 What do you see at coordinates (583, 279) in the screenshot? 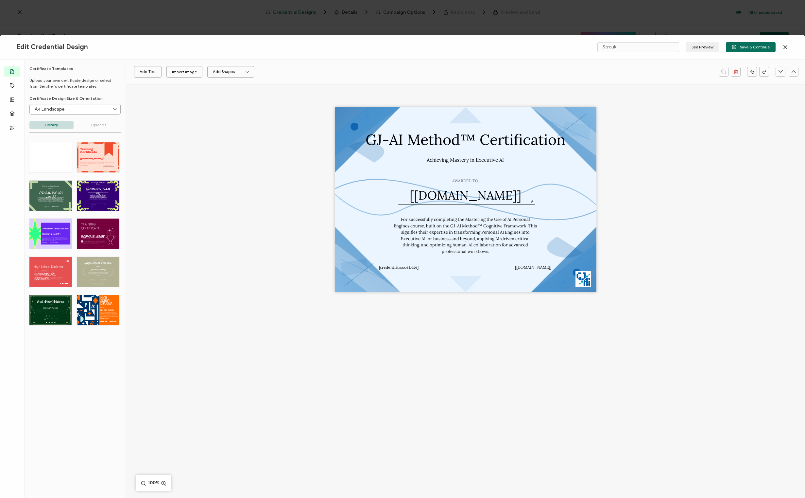
I see `img: 76eafcd4-fdd5-4222-af5d-6f80197f4a3d.png` at bounding box center [583, 279].